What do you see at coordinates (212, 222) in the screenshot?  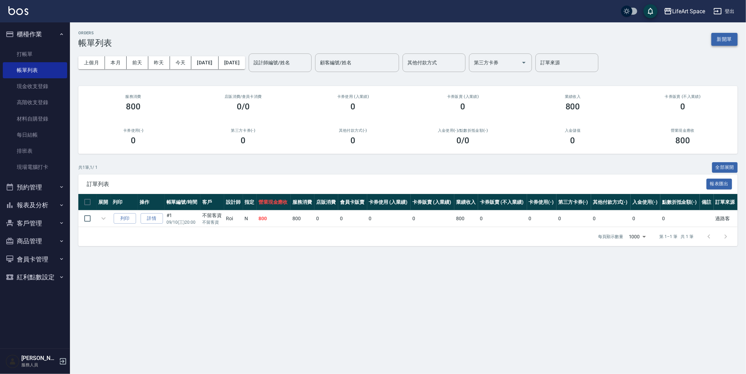 I see `p: 不留客資` at bounding box center [212, 222].